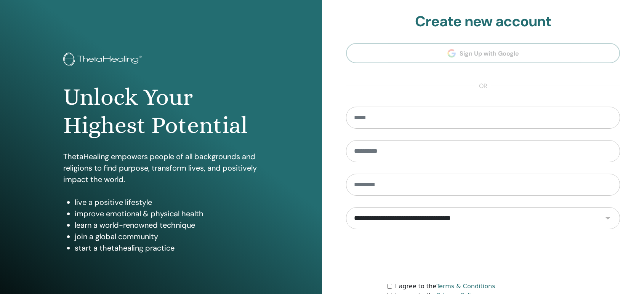  Describe the element at coordinates (465, 286) in the screenshot. I see `a: Terms & Conditions` at that location.